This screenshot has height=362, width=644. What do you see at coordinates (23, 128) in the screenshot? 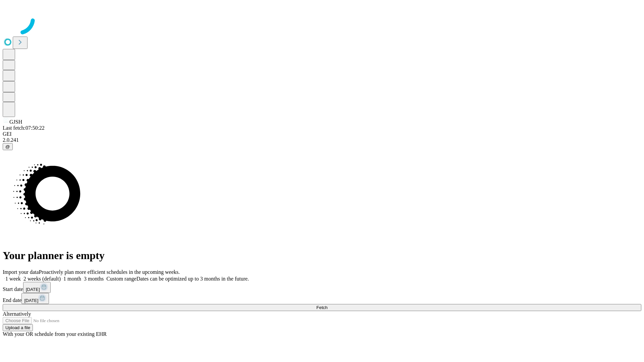
I see `span: Last fetch: 07:50:22` at bounding box center [23, 128].